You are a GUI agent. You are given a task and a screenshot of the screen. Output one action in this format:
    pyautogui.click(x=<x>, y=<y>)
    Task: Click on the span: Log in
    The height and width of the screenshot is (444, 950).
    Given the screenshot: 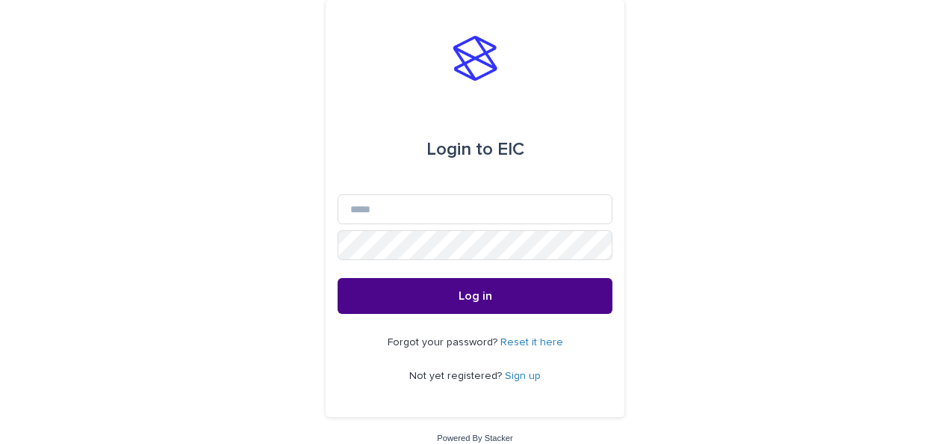 What is the action you would take?
    pyautogui.click(x=475, y=296)
    